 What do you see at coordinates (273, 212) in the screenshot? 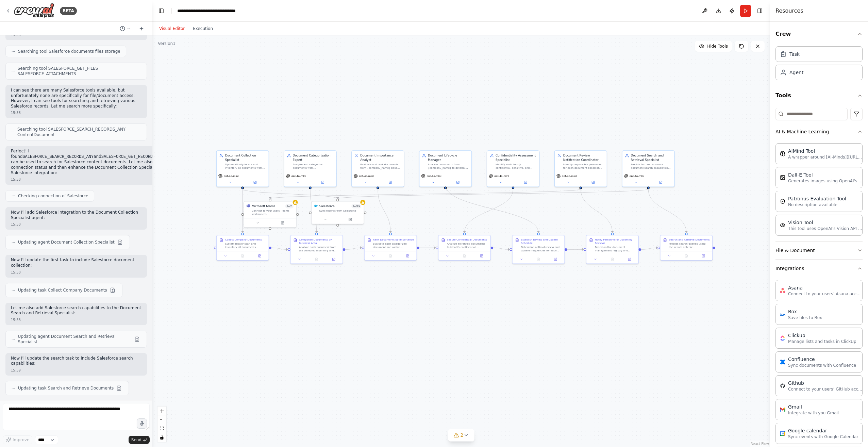
I see `div: Connect to your users’ Teams workspaces` at bounding box center [273, 212].